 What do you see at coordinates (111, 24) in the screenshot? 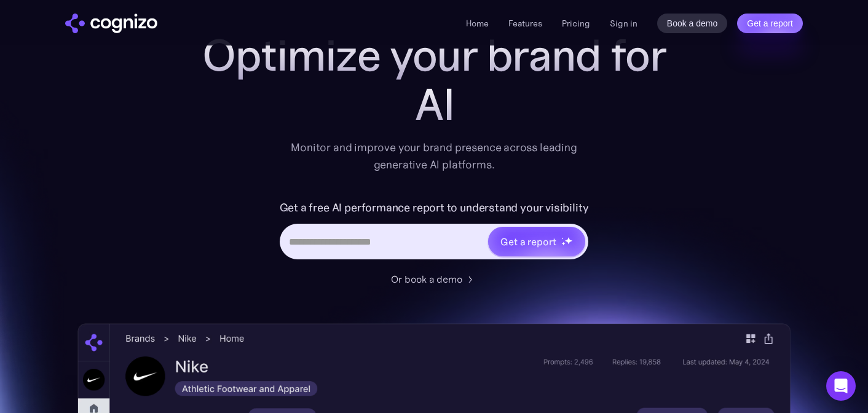
I see `img: cognizo logo` at bounding box center [111, 24].